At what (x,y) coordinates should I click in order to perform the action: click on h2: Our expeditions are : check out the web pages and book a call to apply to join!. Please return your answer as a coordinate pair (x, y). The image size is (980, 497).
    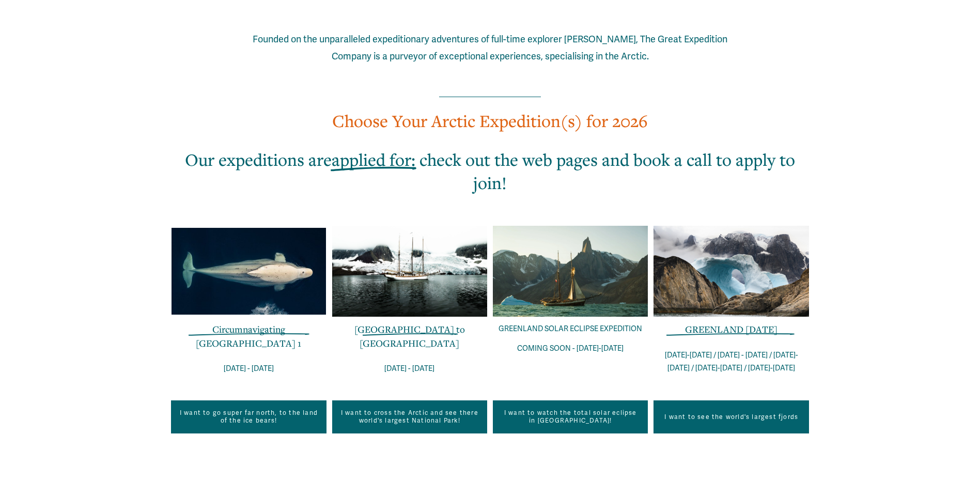
    Looking at the image, I should click on (490, 171).